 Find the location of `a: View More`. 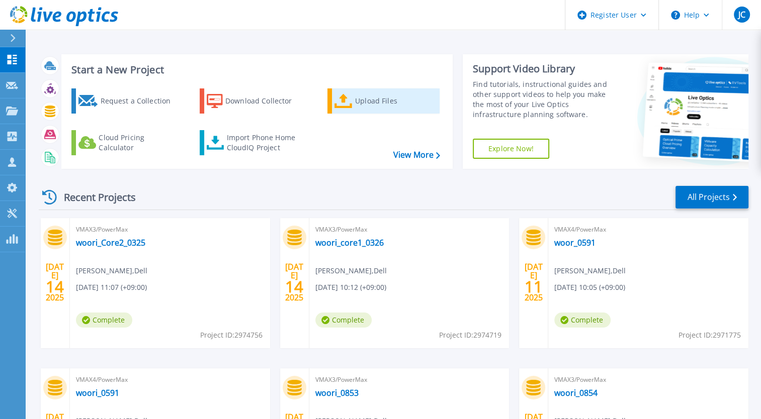

a: View More is located at coordinates (416, 155).